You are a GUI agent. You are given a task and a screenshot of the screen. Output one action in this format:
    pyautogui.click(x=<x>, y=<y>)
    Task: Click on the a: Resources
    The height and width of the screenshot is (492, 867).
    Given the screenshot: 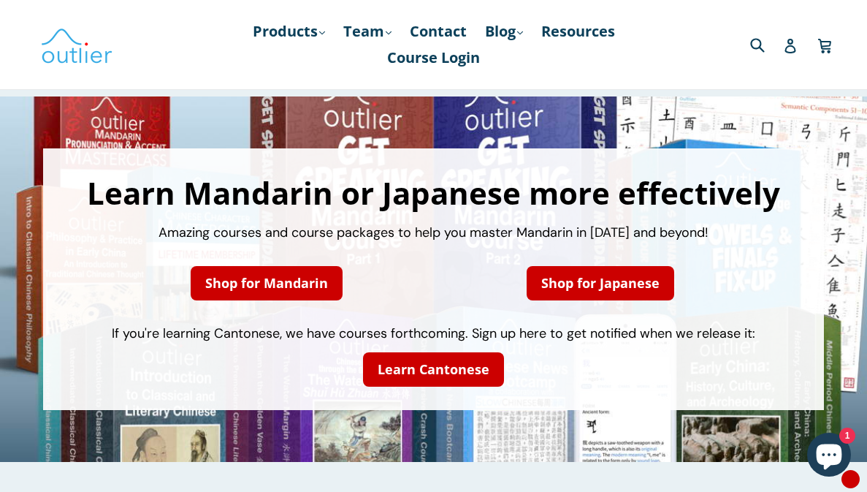 What is the action you would take?
    pyautogui.click(x=578, y=31)
    